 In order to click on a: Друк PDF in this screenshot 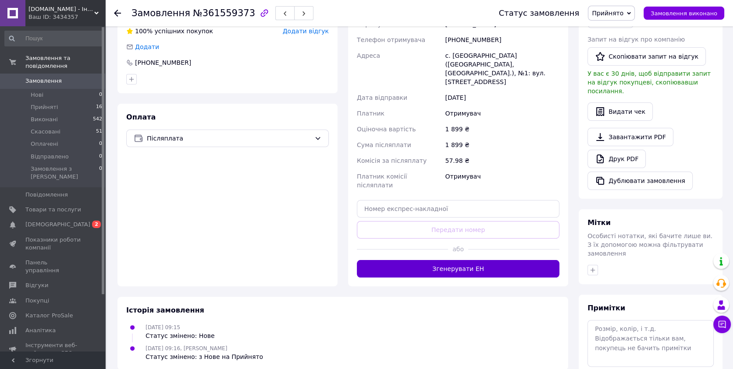, I will do `click(616, 159)`.